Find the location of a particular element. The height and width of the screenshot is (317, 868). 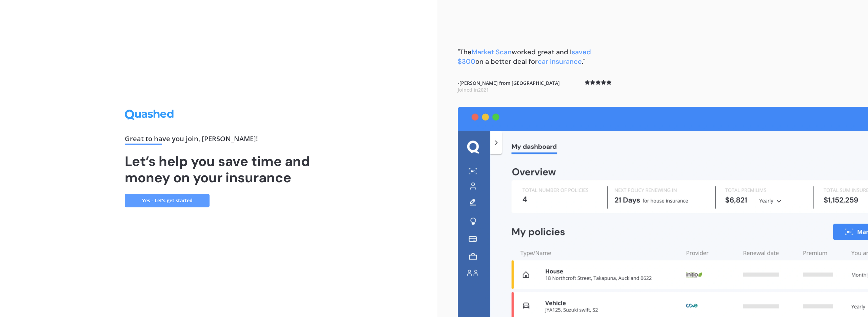

span: saved $300 is located at coordinates (524, 57).